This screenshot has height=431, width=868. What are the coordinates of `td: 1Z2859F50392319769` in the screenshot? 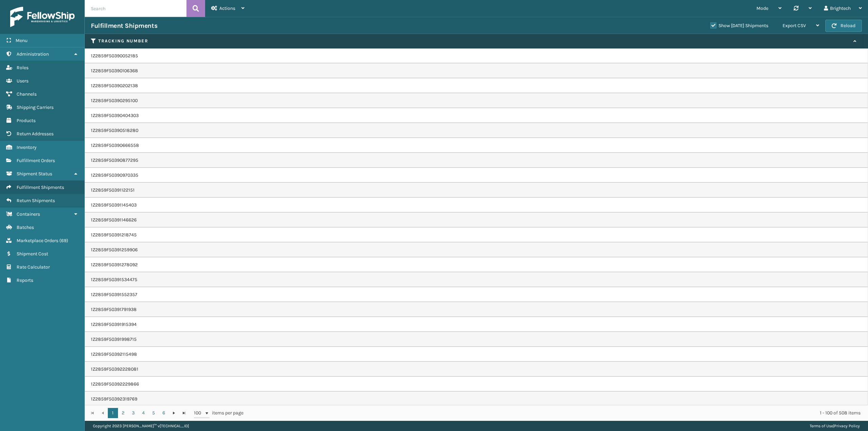 It's located at (476, 399).